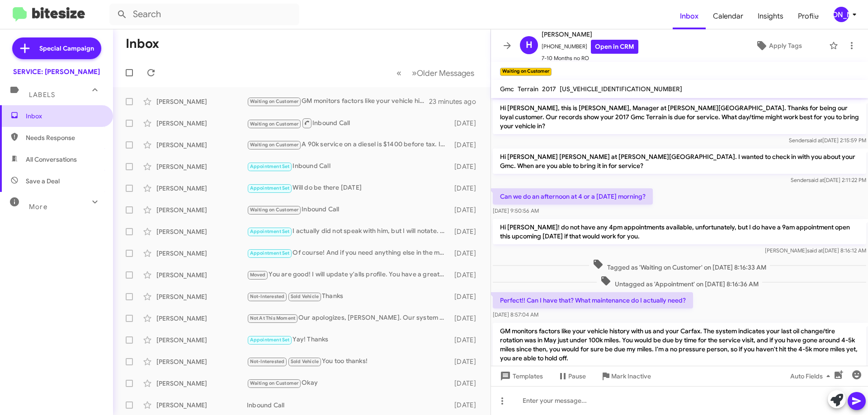 The width and height of the screenshot is (868, 415). I want to click on a: Special Campaign, so click(57, 49).